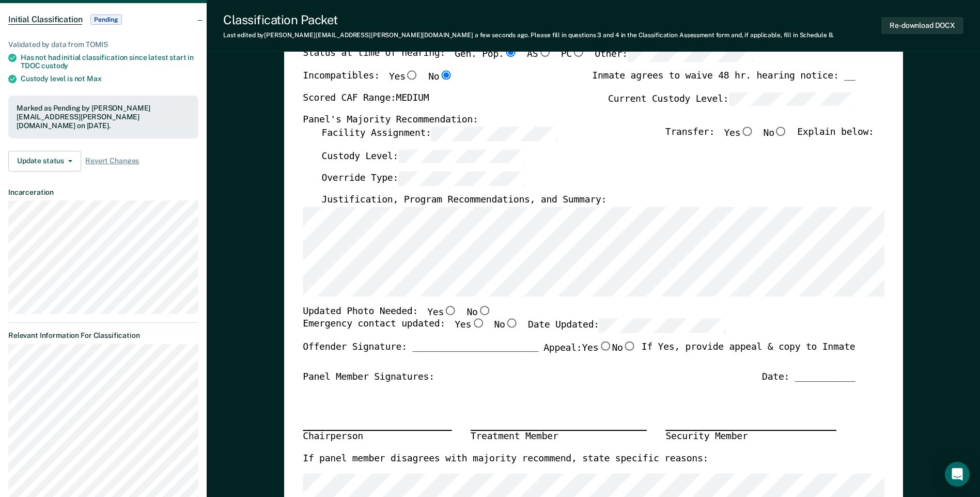  What do you see at coordinates (112, 161) in the screenshot?
I see `span: Revert Changes` at bounding box center [112, 161].